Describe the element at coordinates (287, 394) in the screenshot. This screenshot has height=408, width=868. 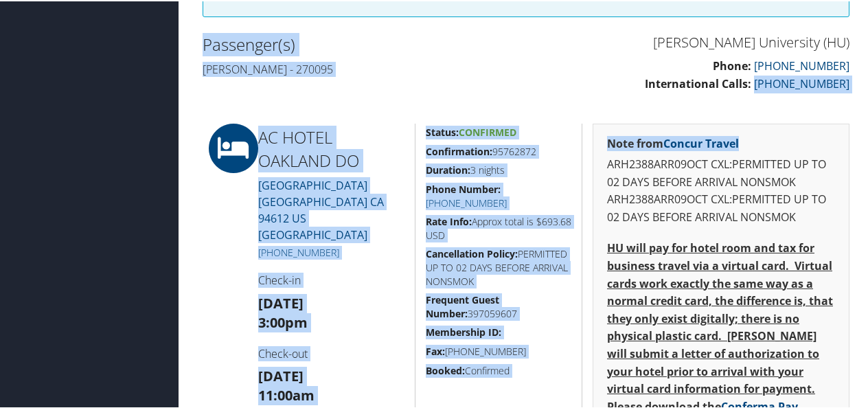
I see `strong: 11:00am` at that location.